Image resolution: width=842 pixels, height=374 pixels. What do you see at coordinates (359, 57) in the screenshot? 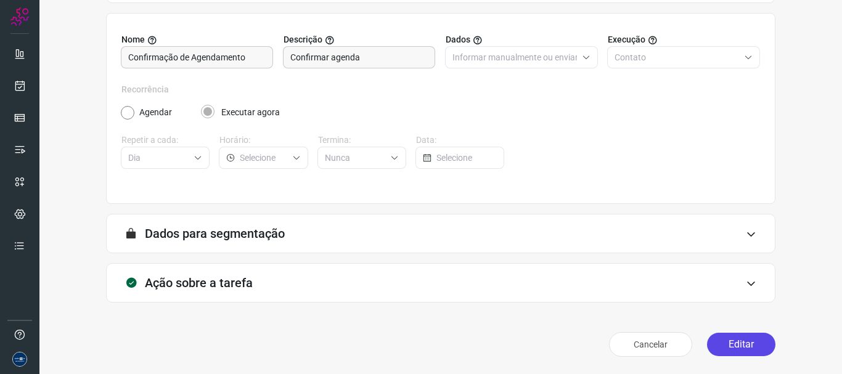
I see `input: Forneça uma breve descrição da sua tarefa.` at bounding box center [359, 57].